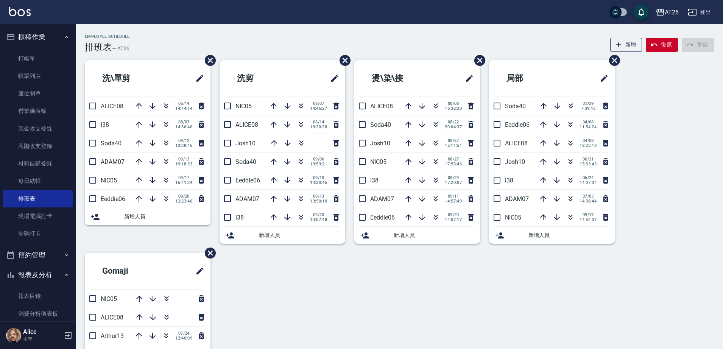 This screenshot has width=723, height=349. I want to click on span: 14:07:17, so click(453, 220).